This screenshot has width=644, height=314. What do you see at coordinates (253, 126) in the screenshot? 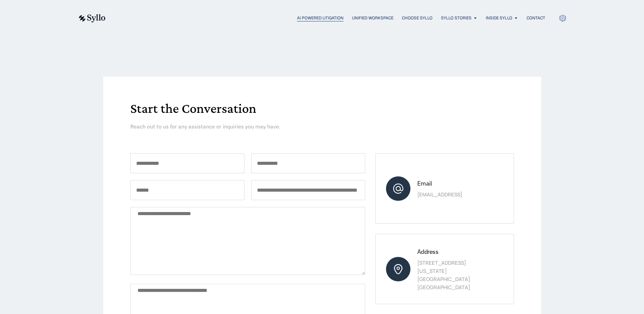
I see `p: Reach out to us for any assistance or inquiries you may have.` at bounding box center [253, 126].